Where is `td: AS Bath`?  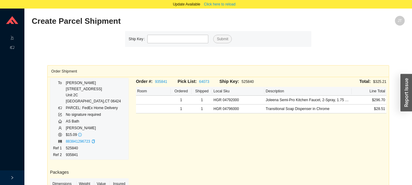
td: AS Bath is located at coordinates (93, 121).